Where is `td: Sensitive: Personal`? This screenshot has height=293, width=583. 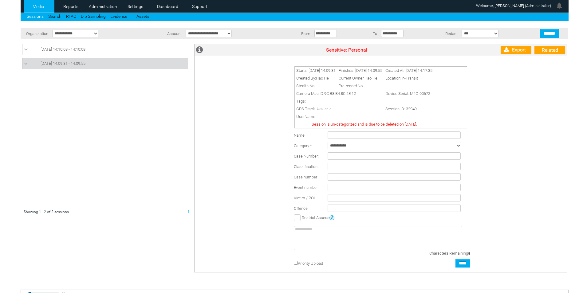
td: Sensitive: Personal is located at coordinates (346, 50).